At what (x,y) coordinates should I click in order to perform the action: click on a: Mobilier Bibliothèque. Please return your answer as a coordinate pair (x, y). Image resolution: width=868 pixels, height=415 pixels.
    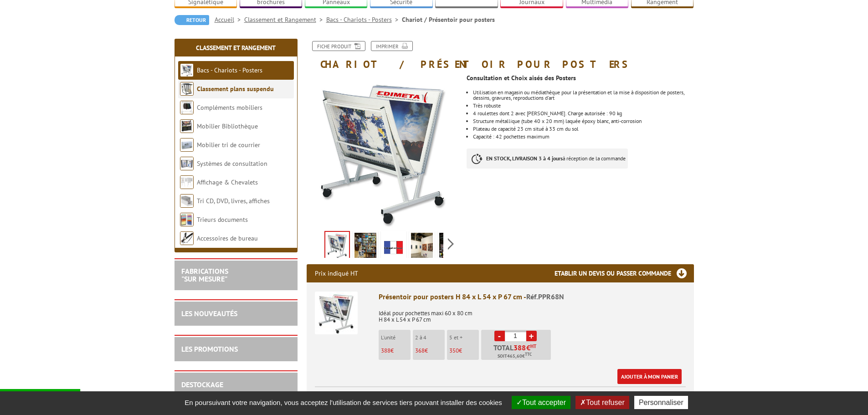
    Looking at the image, I should click on (227, 126).